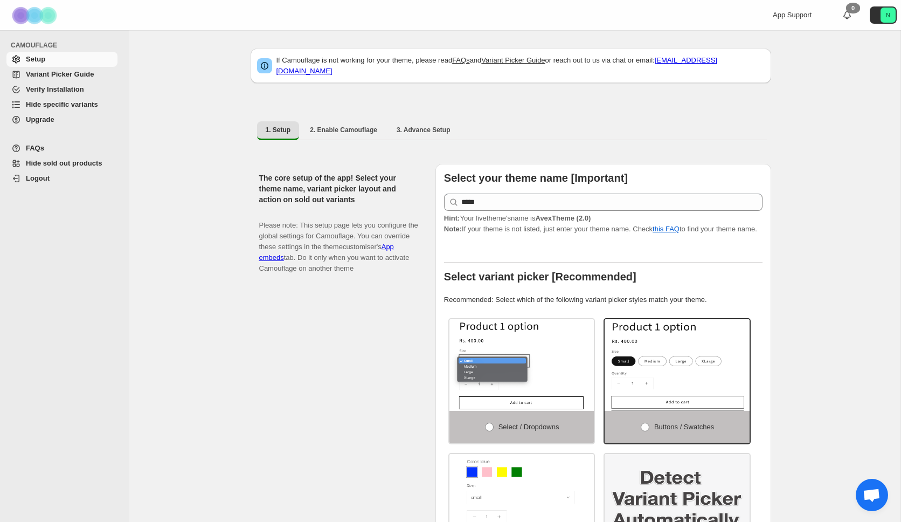  What do you see at coordinates (792, 15) in the screenshot?
I see `span: App Support` at bounding box center [792, 15].